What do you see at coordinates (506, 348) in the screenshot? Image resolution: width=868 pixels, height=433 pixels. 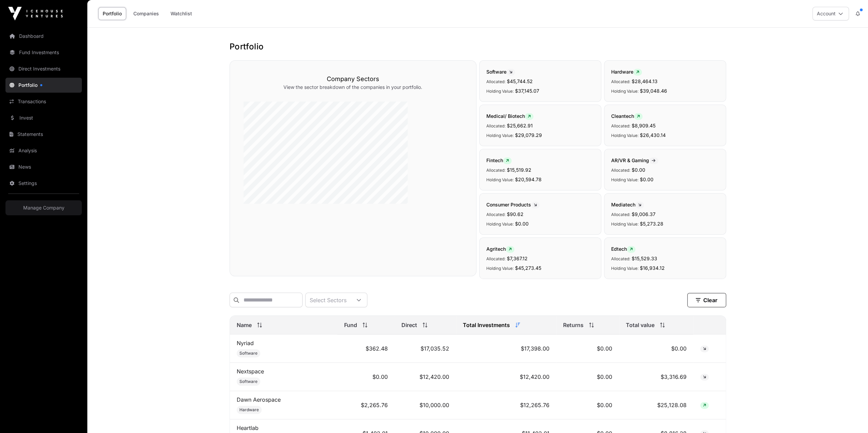 I see `td: $17,398.00` at bounding box center [506, 348].